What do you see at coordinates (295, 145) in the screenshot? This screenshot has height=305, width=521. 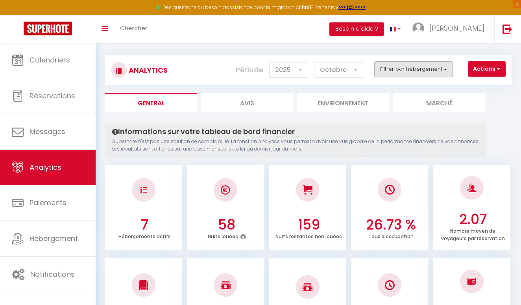 I see `p: Superhote n'est pas une solution de comptabilité. La fonction Analytics vous permet d'avoir une v...` at bounding box center [295, 145].